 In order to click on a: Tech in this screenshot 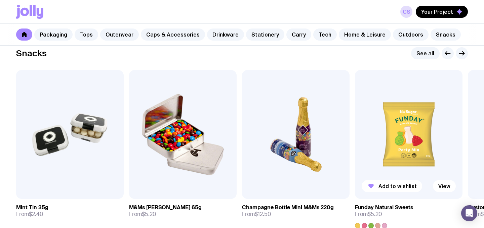, I will do `click(325, 35)`.